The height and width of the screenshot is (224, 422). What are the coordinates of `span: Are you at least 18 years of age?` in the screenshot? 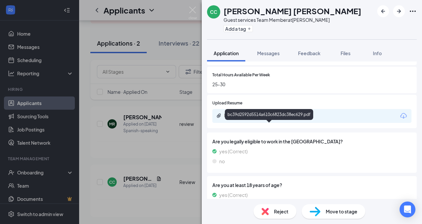 It's located at (312, 185).